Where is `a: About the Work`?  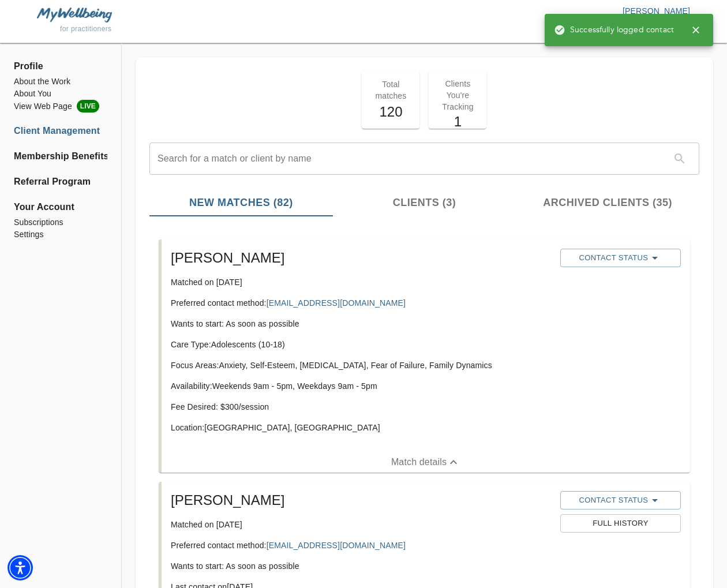 a: About the Work is located at coordinates (61, 81).